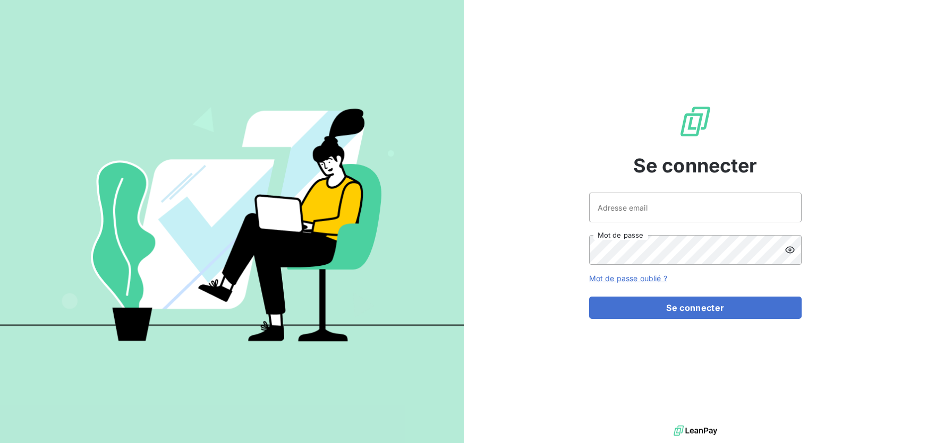 The image size is (927, 443). What do you see at coordinates (695, 431) in the screenshot?
I see `img: logo` at bounding box center [695, 431].